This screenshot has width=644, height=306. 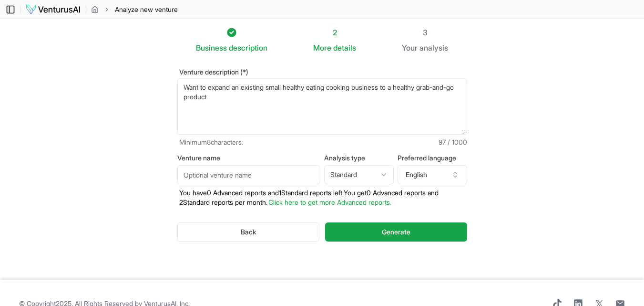 What do you see at coordinates (453, 142) in the screenshot?
I see `span: 97 / 1000` at bounding box center [453, 142].